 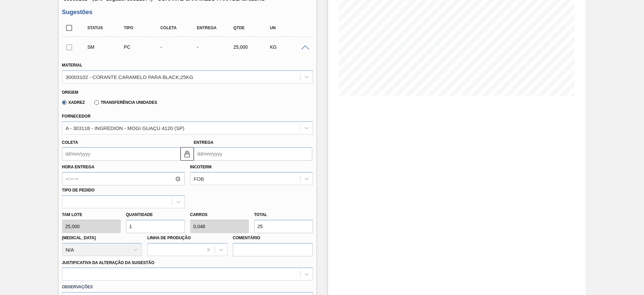 I want to click on label: Entrega, so click(x=204, y=142).